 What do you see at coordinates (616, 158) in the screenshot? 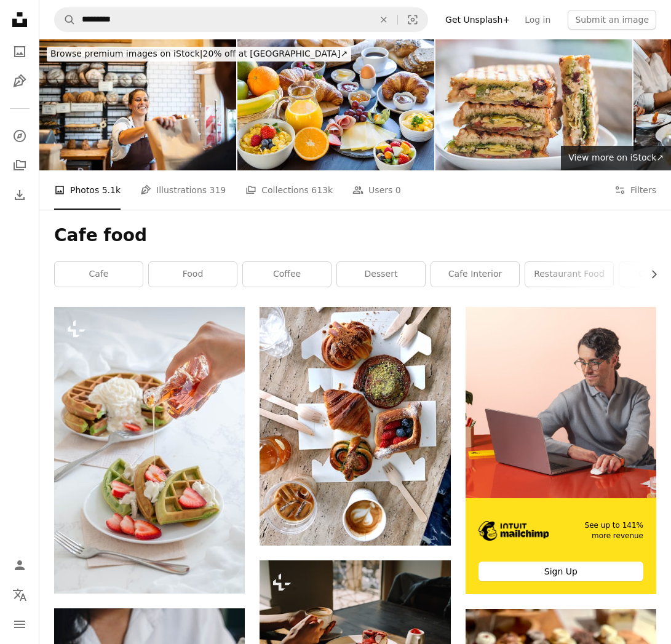
I see `span: View more on iStock ↗` at bounding box center [616, 158].